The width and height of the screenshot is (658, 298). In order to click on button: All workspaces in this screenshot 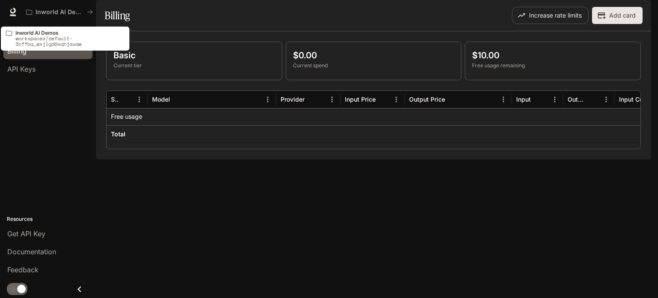, I will do `click(60, 12)`.